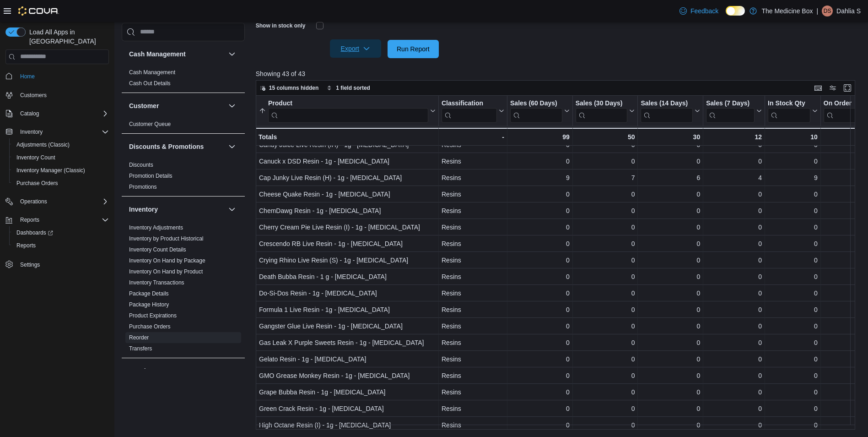  What do you see at coordinates (848, 88) in the screenshot?
I see `button: Enter fullscreen` at bounding box center [848, 88].